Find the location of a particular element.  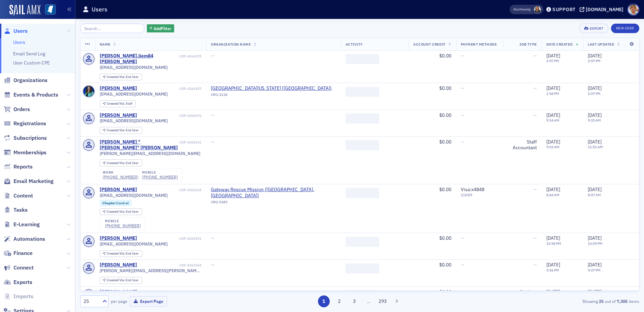

button: 1 is located at coordinates (324, 301).